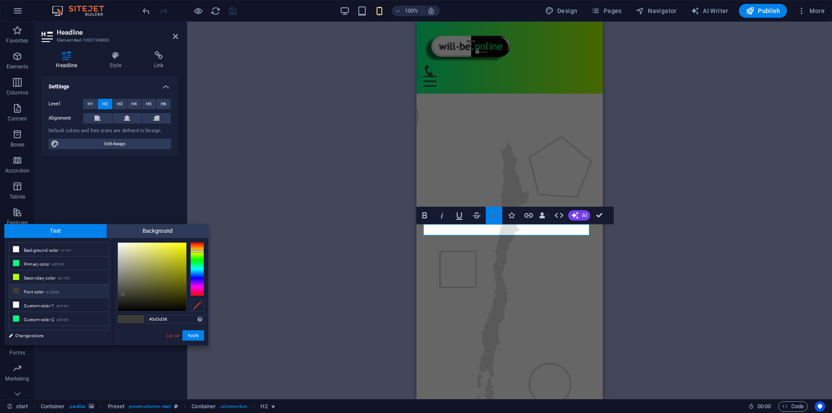  What do you see at coordinates (17, 67) in the screenshot?
I see `p: Elements` at bounding box center [17, 67].